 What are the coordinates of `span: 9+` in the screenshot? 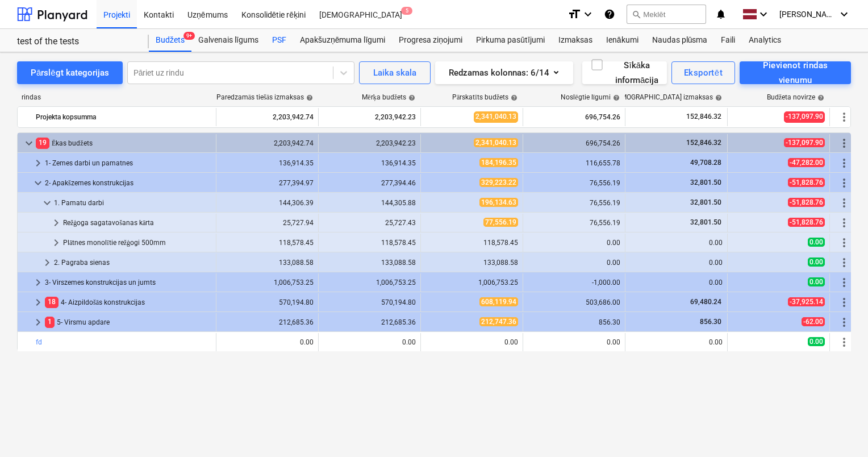 It's located at (189, 36).